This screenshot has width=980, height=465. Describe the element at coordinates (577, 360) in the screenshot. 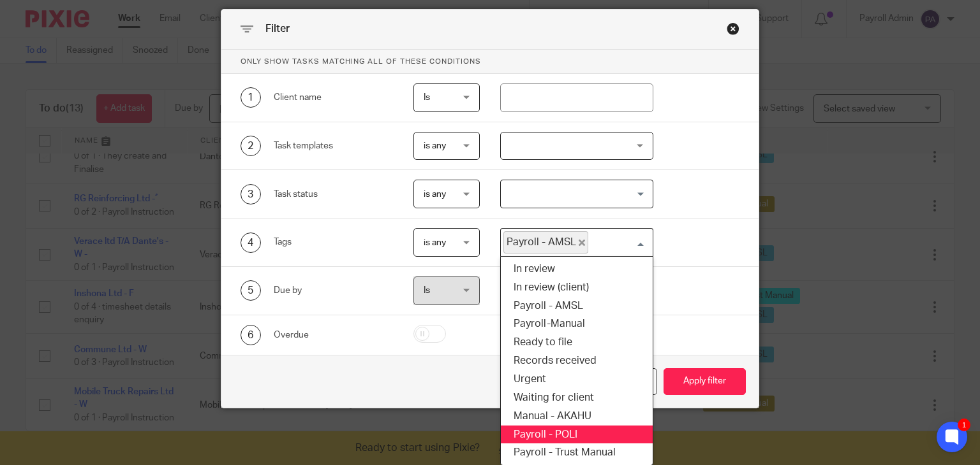

I see `li: Records received` at that location.